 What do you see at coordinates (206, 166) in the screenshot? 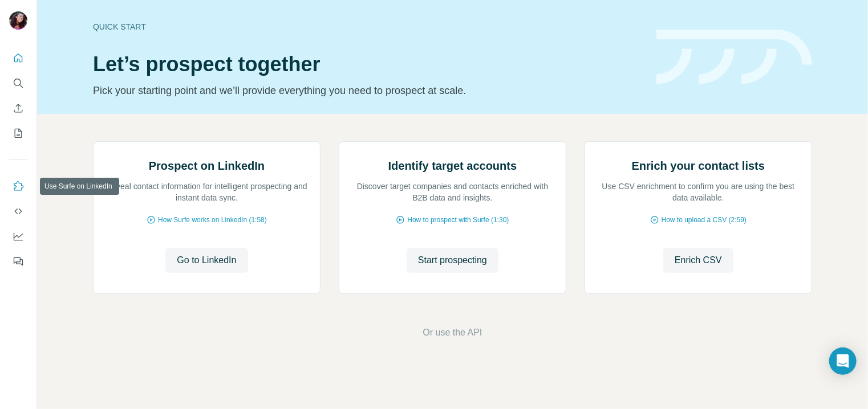
I see `h2: Prospect on LinkedIn` at bounding box center [206, 166].